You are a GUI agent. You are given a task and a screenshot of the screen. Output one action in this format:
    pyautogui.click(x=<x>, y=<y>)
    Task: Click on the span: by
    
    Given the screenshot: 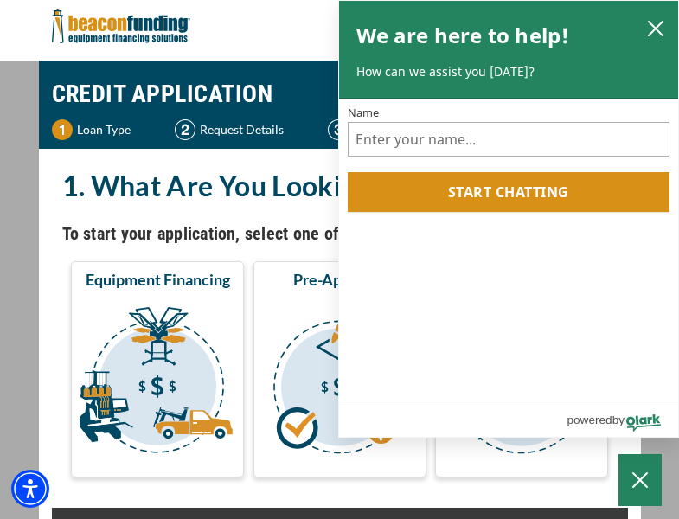 What is the action you would take?
    pyautogui.click(x=618, y=419)
    